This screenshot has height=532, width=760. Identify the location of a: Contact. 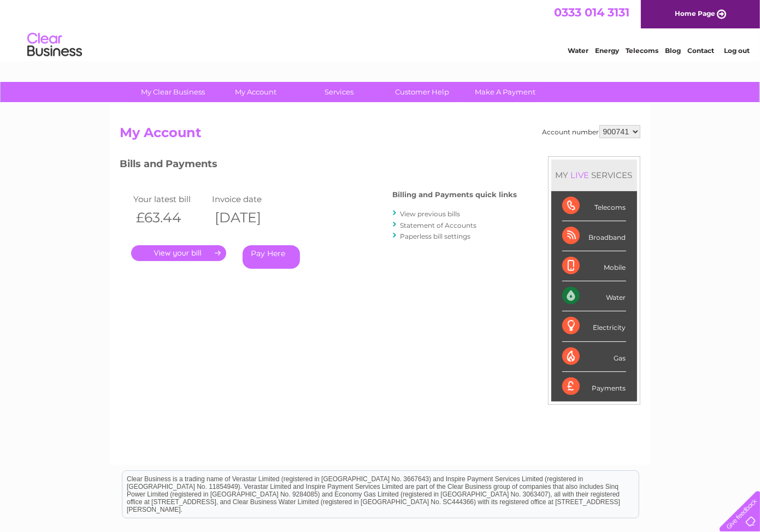
(701, 50).